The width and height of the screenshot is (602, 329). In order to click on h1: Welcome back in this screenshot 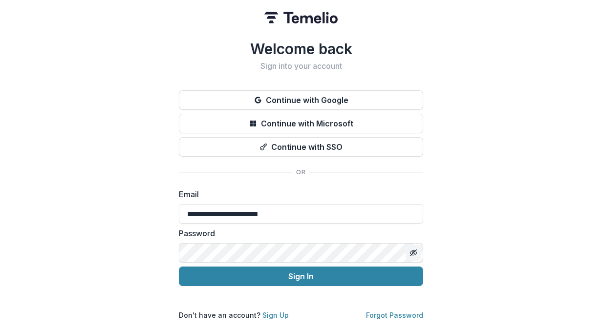, I will do `click(301, 49)`.